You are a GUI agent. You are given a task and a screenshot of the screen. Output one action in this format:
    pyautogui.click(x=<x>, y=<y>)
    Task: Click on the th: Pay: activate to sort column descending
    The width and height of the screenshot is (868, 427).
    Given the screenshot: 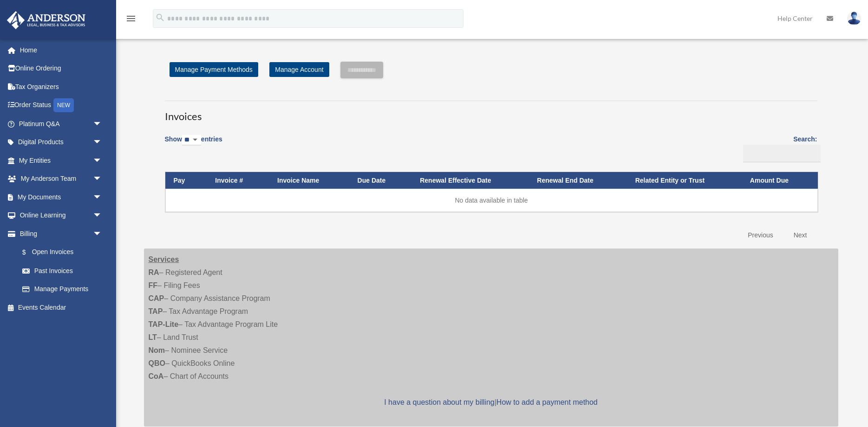 What is the action you would take?
    pyautogui.click(x=186, y=181)
    